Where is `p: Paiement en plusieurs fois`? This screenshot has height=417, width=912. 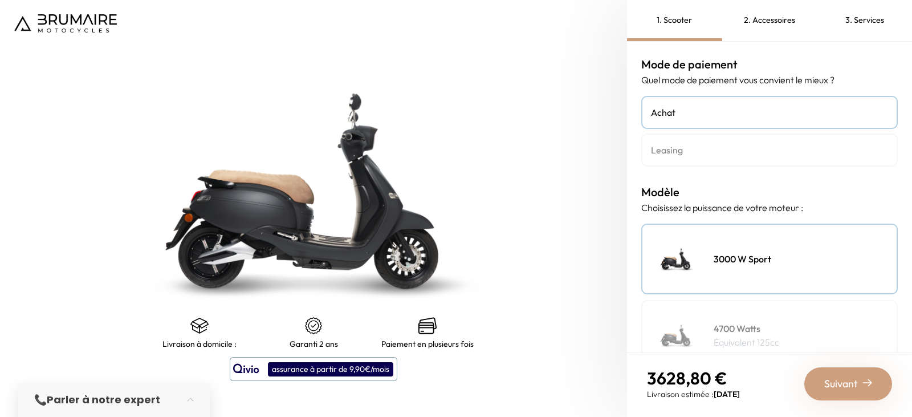
p: Paiement en plusieurs fois is located at coordinates (428, 344).